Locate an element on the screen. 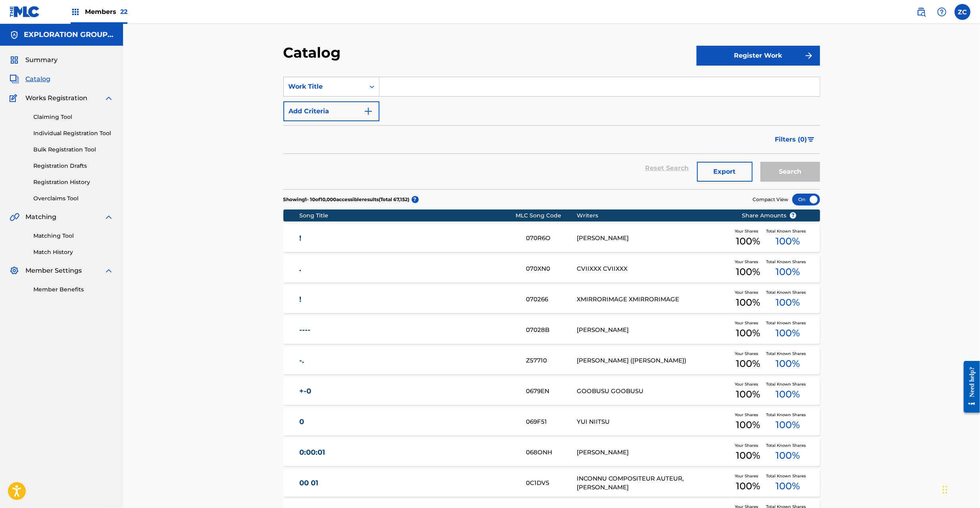 This screenshot has width=980, height=508. span: 22 is located at coordinates (124, 12).